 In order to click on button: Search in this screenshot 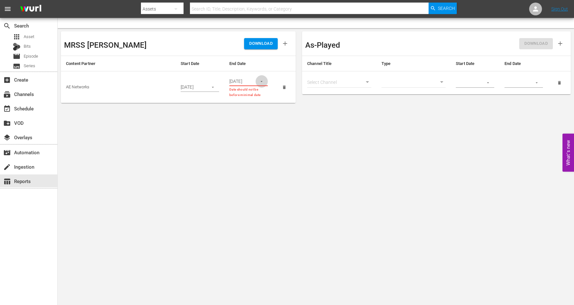, I will do `click(443, 8)`.